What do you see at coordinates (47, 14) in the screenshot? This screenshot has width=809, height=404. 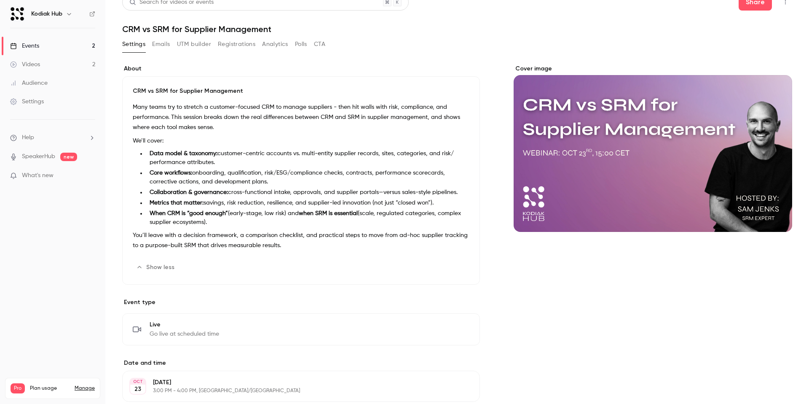 I see `h6: Kodiak Hub` at bounding box center [47, 14].